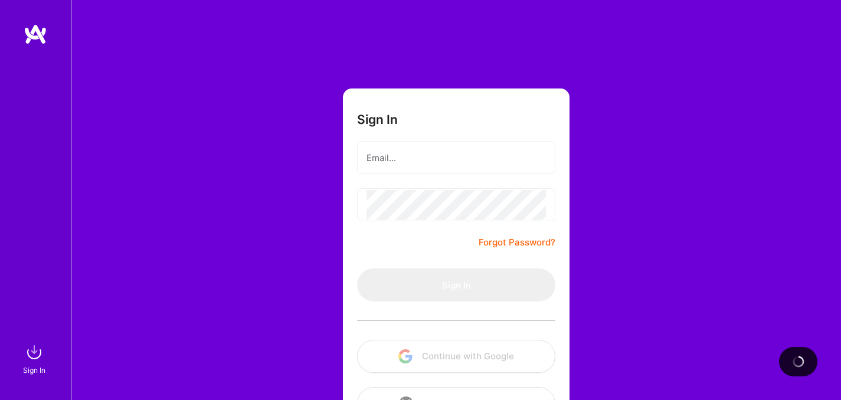  I want to click on img: sign in, so click(34, 352).